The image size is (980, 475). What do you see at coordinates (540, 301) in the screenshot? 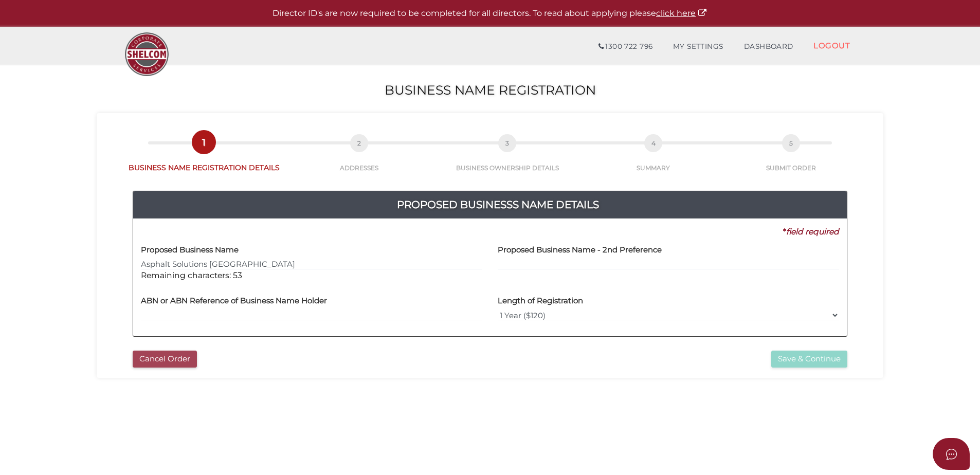
I see `h4: Length of Registration` at bounding box center [540, 301].